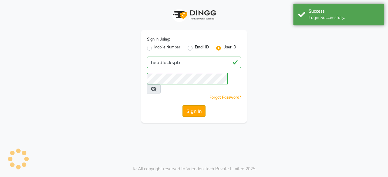  What do you see at coordinates (167, 48) in the screenshot?
I see `label: Mobile Number` at bounding box center [167, 48].